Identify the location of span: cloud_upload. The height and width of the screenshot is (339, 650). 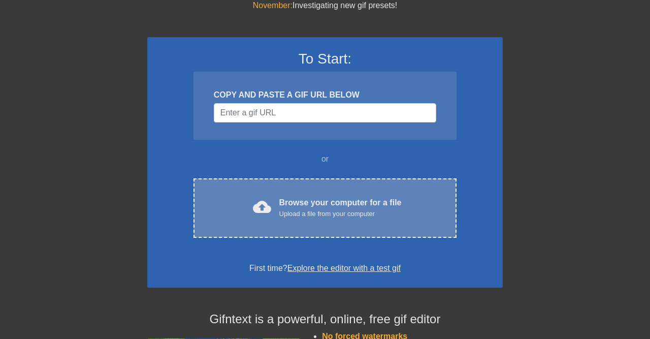
(262, 207).